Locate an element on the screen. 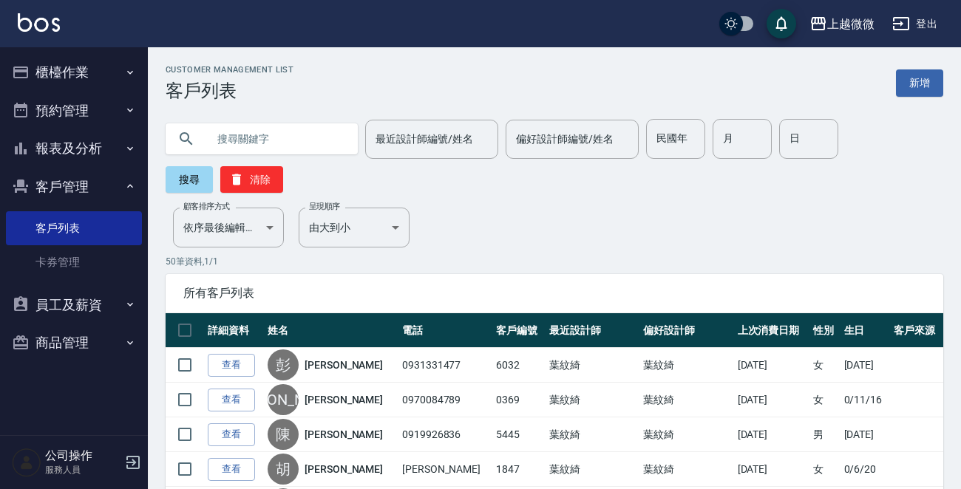 The height and width of the screenshot is (489, 961). h2: Customer Management List is located at coordinates (229, 69).